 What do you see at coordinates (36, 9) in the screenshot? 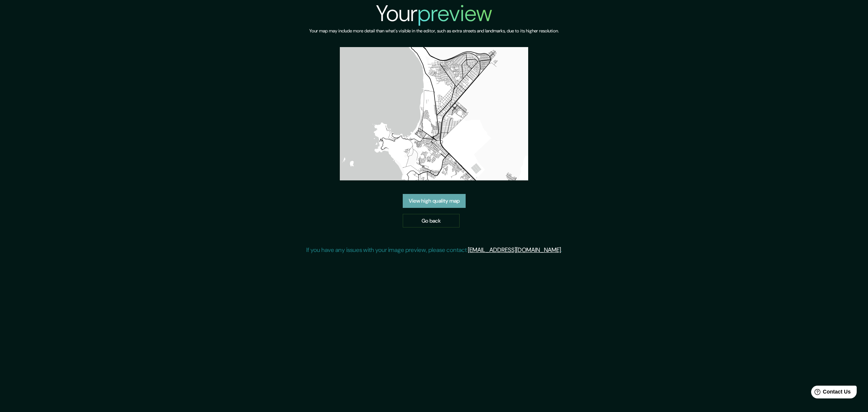
I see `span: Contact Us` at bounding box center [36, 9].